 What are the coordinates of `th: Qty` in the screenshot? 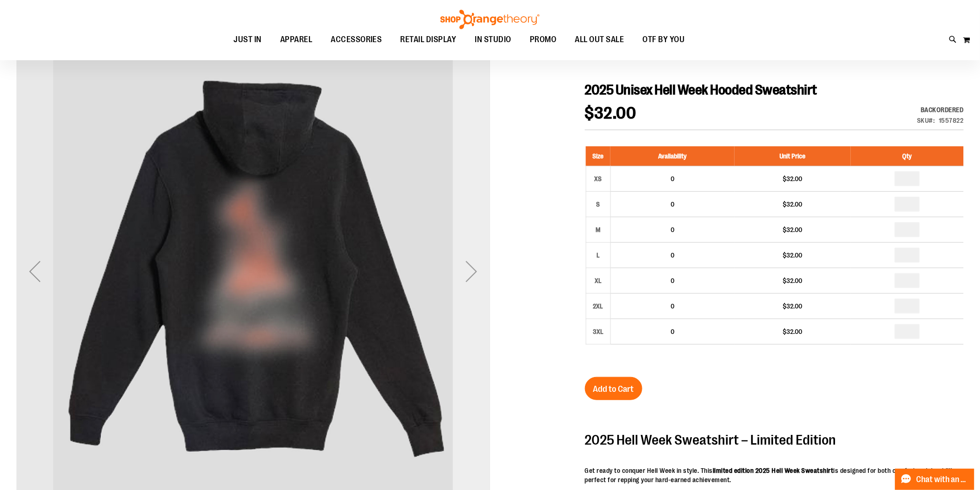 It's located at (907, 156).